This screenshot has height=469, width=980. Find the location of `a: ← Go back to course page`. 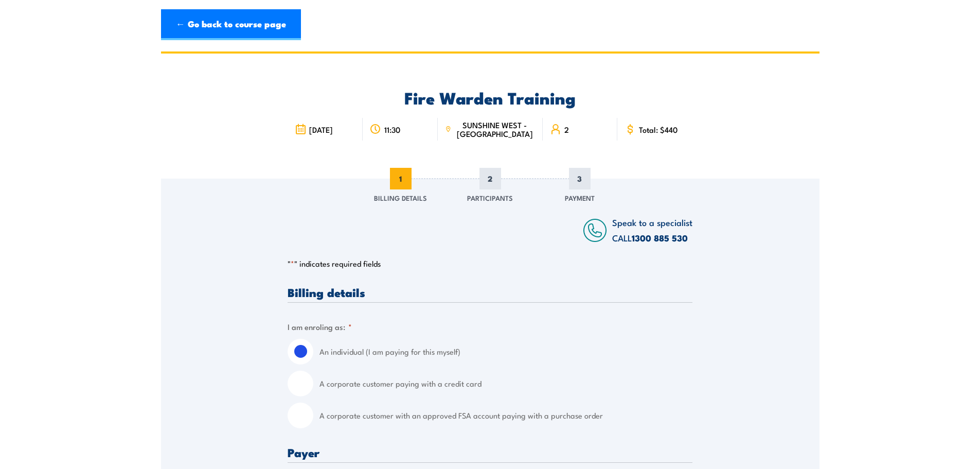

a: ← Go back to course page is located at coordinates (231, 24).